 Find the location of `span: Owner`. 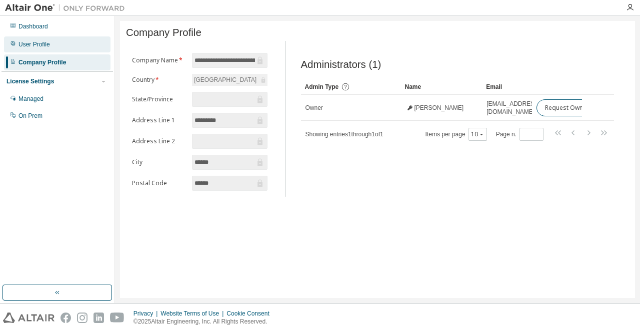

span: Owner is located at coordinates (314, 108).